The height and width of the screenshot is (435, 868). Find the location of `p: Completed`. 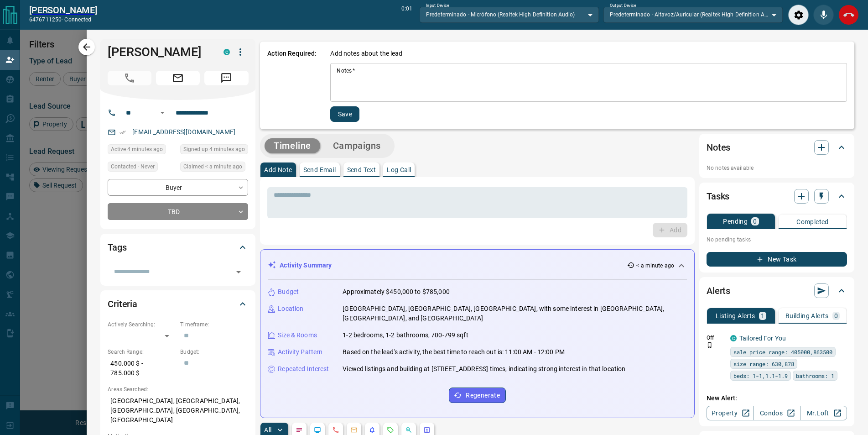

p: Completed is located at coordinates (812, 222).